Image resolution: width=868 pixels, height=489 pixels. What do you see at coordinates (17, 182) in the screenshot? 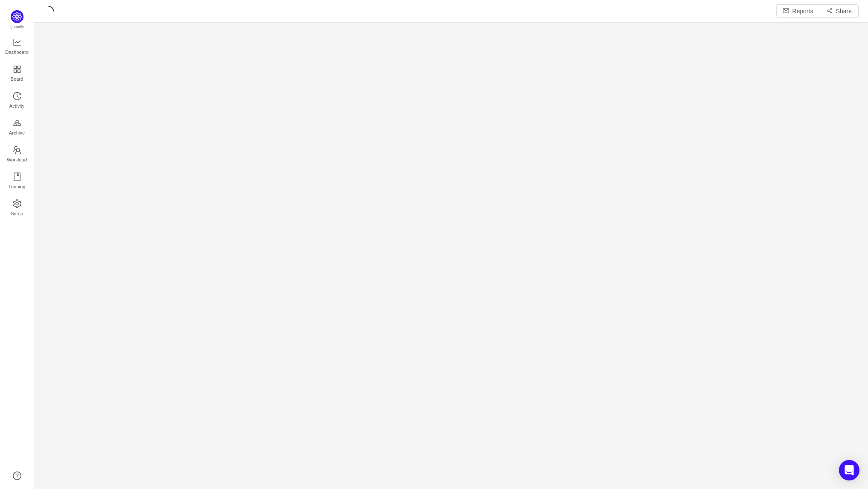
I see `a: Training` at bounding box center [17, 182].